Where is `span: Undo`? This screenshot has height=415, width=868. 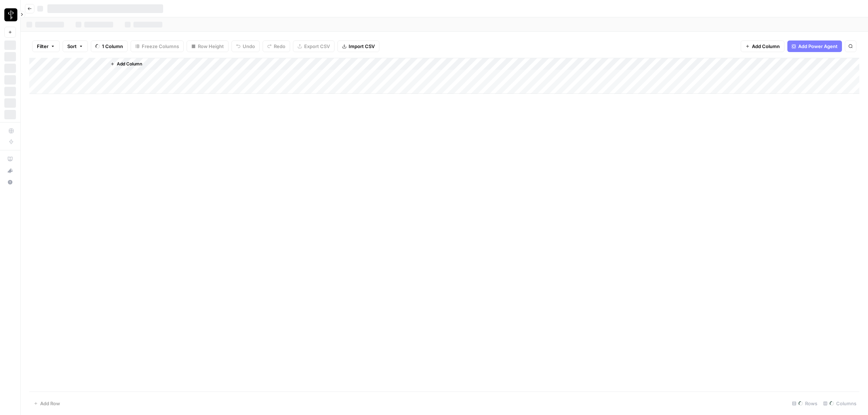
span: Undo is located at coordinates (249, 46).